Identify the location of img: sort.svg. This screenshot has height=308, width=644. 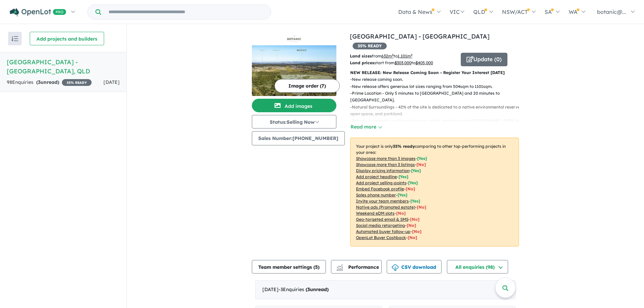
(15, 38).